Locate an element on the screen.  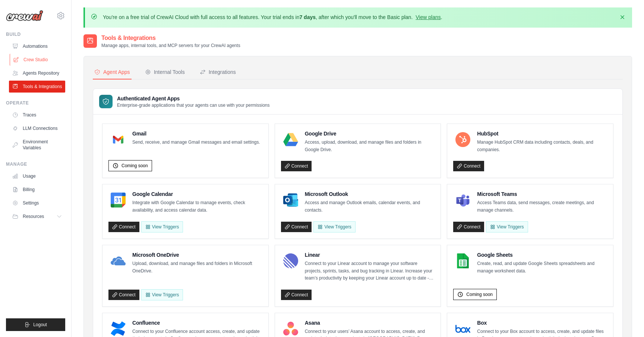
h4: HubSpot is located at coordinates (542, 133).